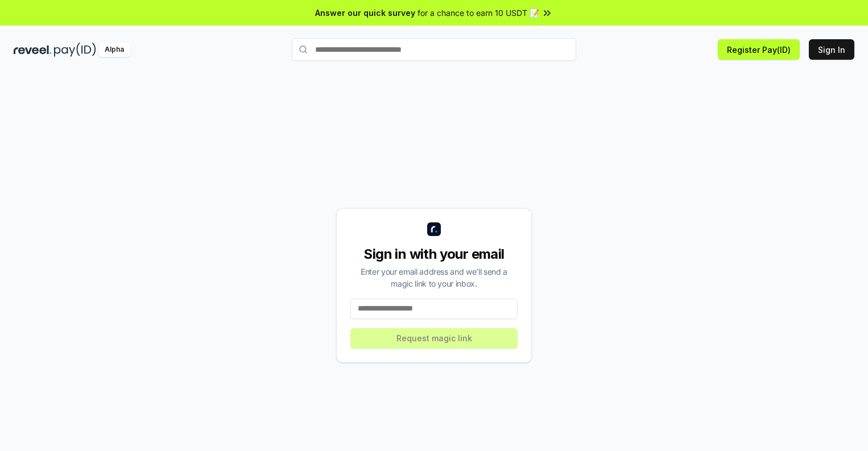 This screenshot has height=451, width=868. Describe the element at coordinates (434, 277) in the screenshot. I see `div: Enter your email address and we’ll send a magic link to your inbox.` at that location.